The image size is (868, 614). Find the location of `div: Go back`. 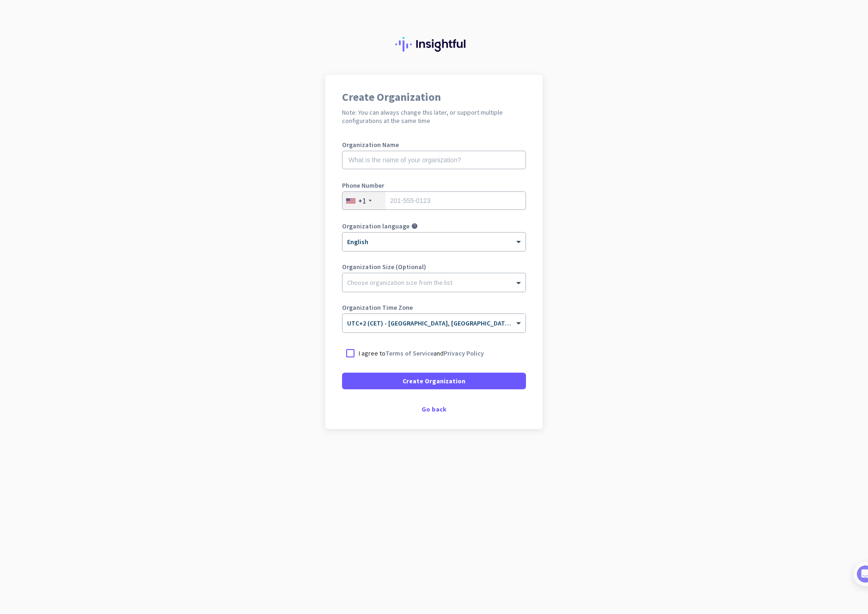

div: Go back is located at coordinates (434, 409).